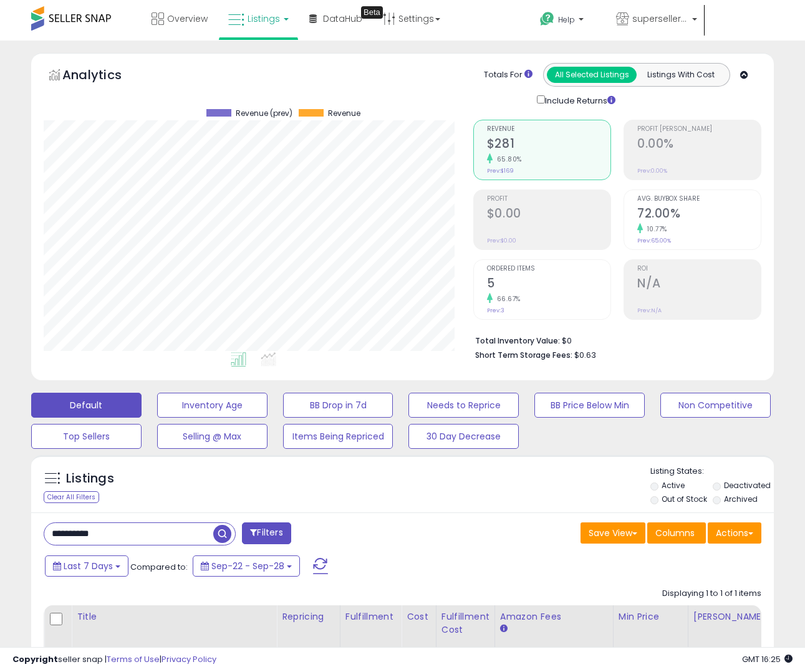 The height and width of the screenshot is (672, 805). I want to click on button: All Selected Listings, so click(591, 75).